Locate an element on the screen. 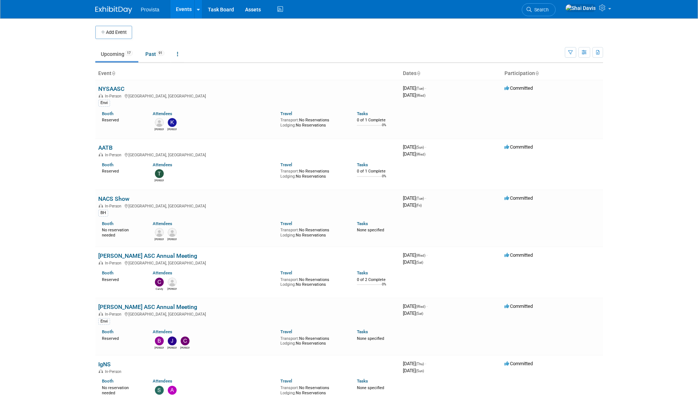 This screenshot has width=698, height=395. img: Kyle Walter is located at coordinates (172, 122).